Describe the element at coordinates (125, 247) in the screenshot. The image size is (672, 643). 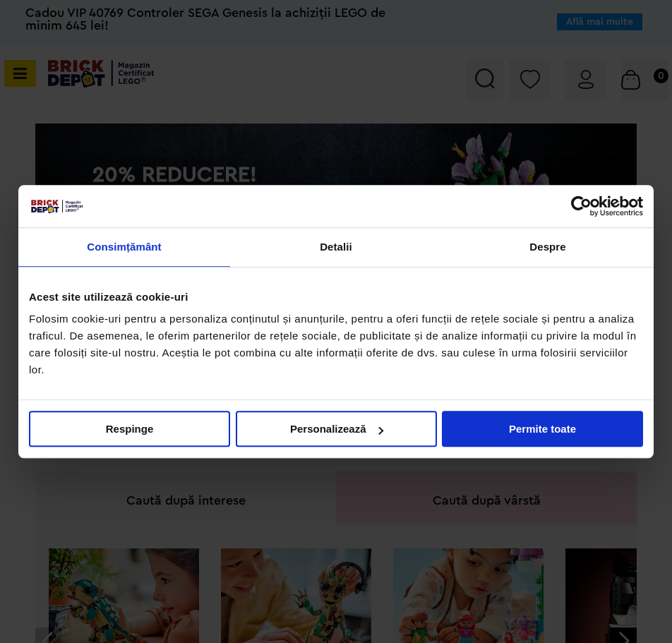
I see `a: Consimțământ` at that location.